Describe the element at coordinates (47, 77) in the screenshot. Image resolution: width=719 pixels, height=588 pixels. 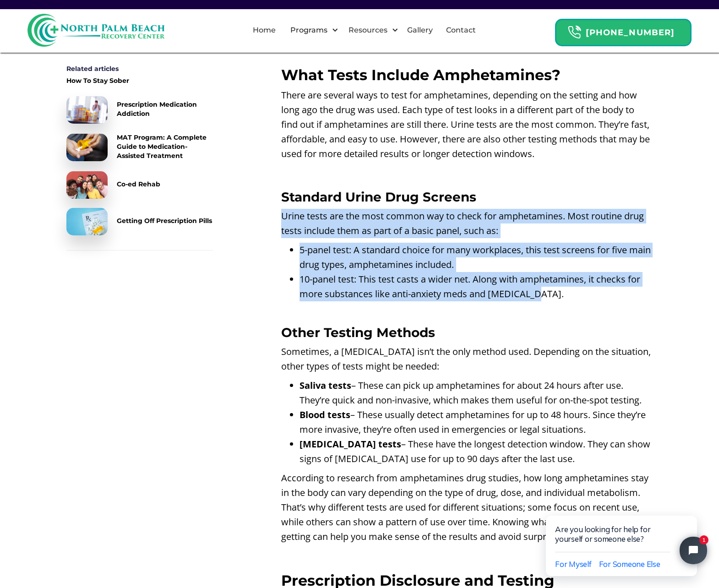
I see `span: For Myself` at that location.